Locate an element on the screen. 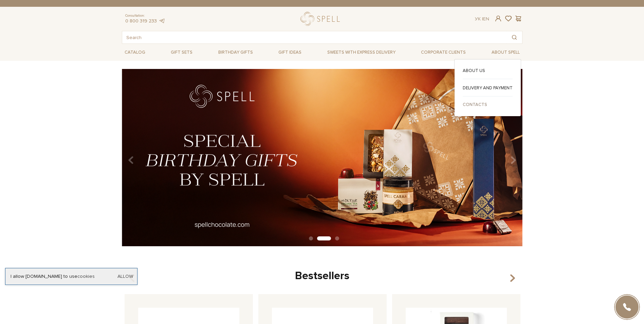 Image resolution: width=644 pixels, height=324 pixels. div: En is located at coordinates (482, 19).